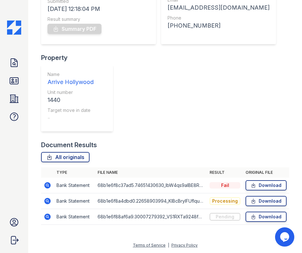 This screenshot has height=253, width=302. I want to click on div: Name, so click(71, 75).